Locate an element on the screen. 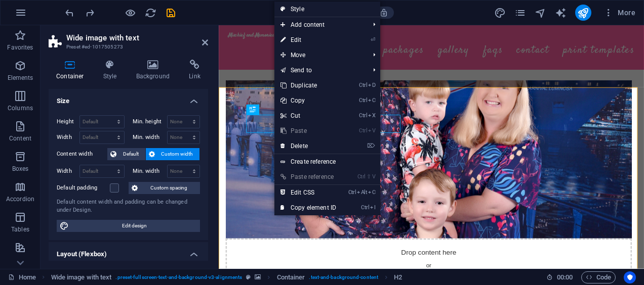 This screenshot has height=285, width=644. p: Boxes is located at coordinates (20, 169).